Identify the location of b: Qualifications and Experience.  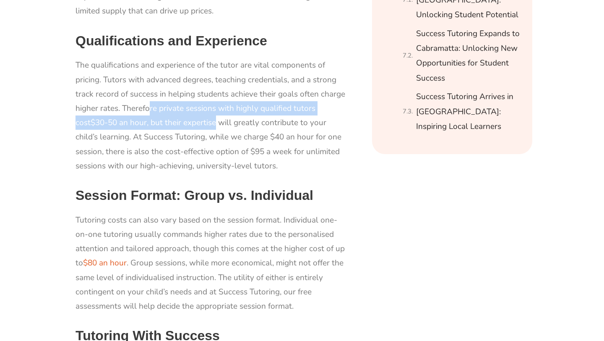
(171, 41).